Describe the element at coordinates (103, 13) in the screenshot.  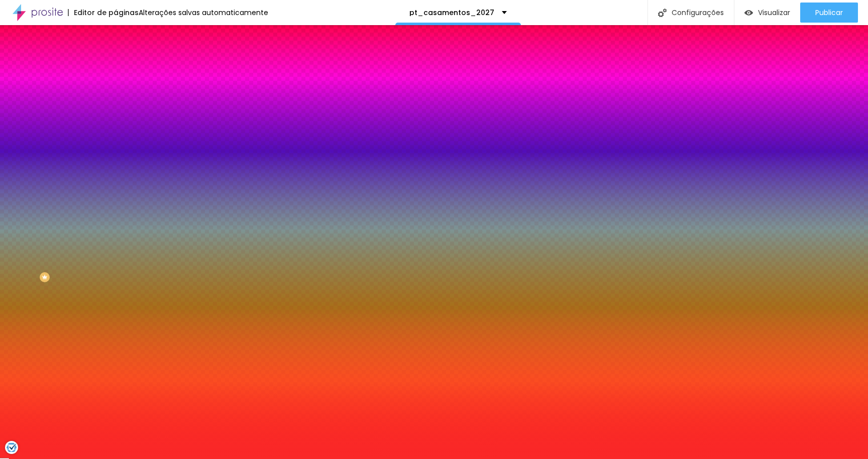
I see `div: Editor de páginas` at that location.